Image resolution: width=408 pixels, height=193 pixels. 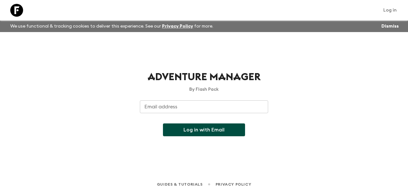 What do you see at coordinates (112, 26) in the screenshot?
I see `p: We use functional & tracking cookies to deliver this experience. See our for more.` at bounding box center [112, 26].